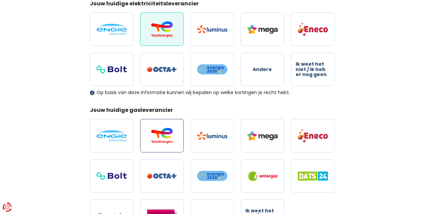 The image size is (424, 214). I want to click on div: Op basis van deze informatie kunnen wij bepalen op welke kortingen je recht hebt., so click(212, 93).